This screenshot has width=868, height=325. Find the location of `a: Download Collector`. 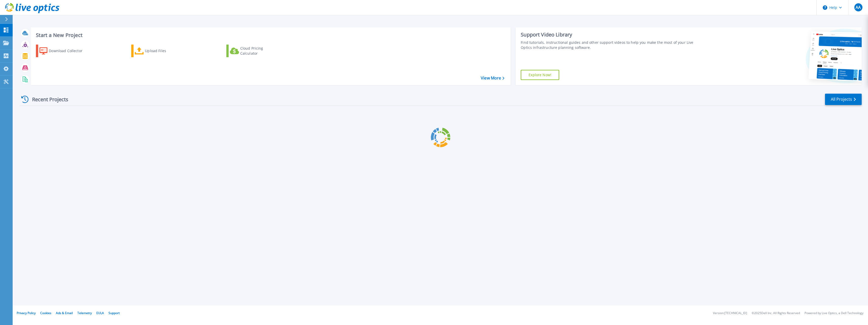

a: Download Collector is located at coordinates (64, 51).